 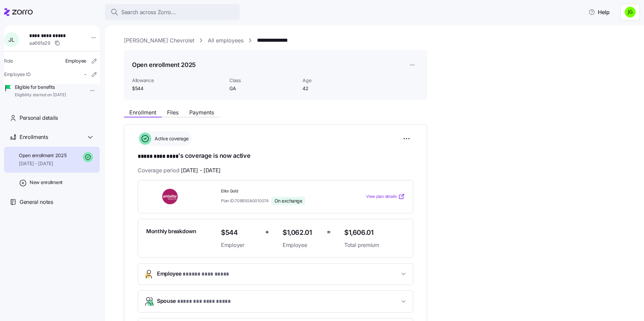 What do you see at coordinates (336, 81) in the screenshot?
I see `span: Age` at bounding box center [336, 81].